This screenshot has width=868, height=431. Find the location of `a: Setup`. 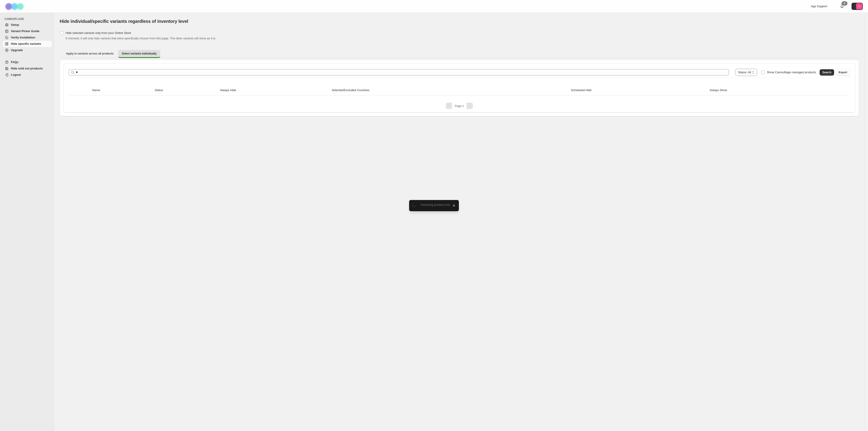

a: Setup is located at coordinates (28, 25).